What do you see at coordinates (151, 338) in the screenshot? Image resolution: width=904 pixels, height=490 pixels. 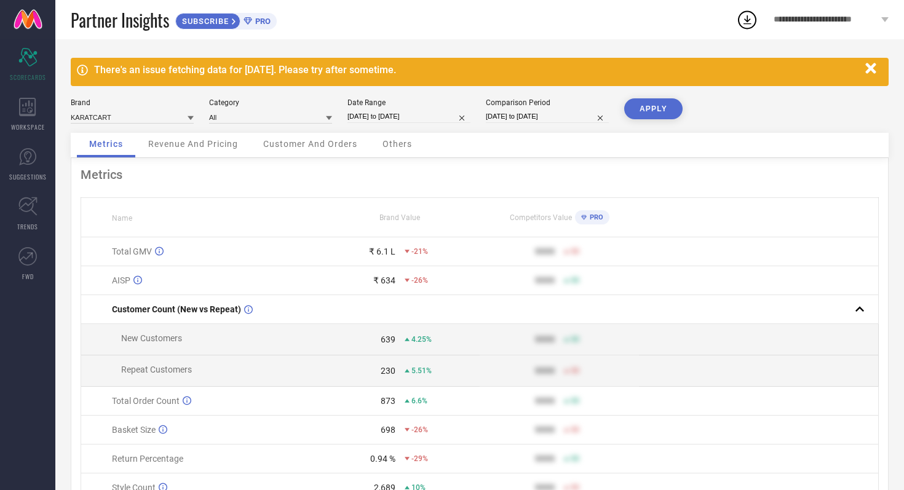 I see `span: New Customers` at bounding box center [151, 338].